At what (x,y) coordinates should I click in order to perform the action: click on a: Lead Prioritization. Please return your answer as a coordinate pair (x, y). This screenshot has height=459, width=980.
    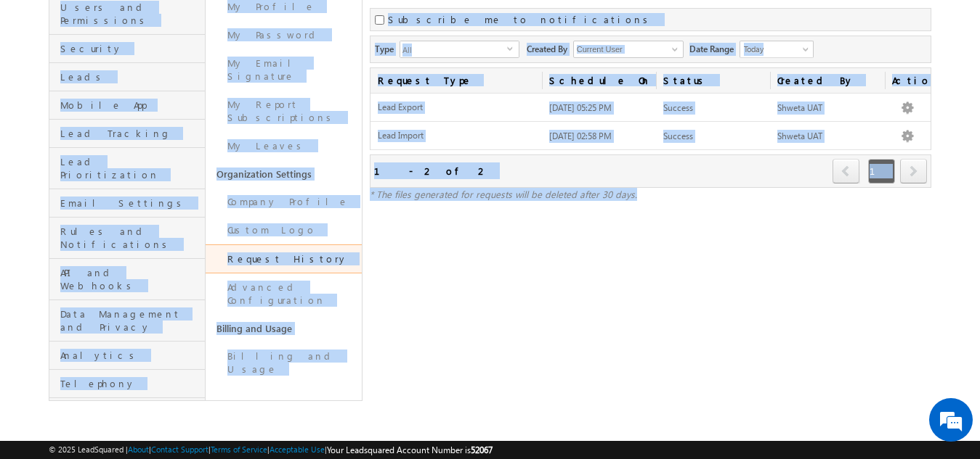
    Looking at the image, I should click on (127, 168).